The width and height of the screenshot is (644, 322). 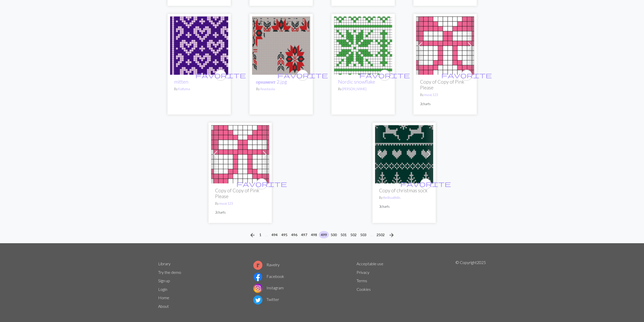 I want to click on a: Sign up, so click(x=164, y=280).